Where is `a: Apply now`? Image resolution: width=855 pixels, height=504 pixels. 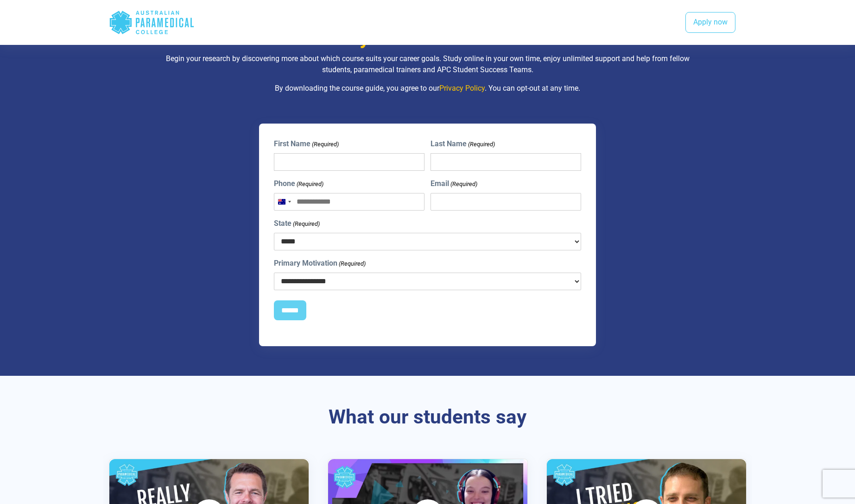 a: Apply now is located at coordinates (710, 23).